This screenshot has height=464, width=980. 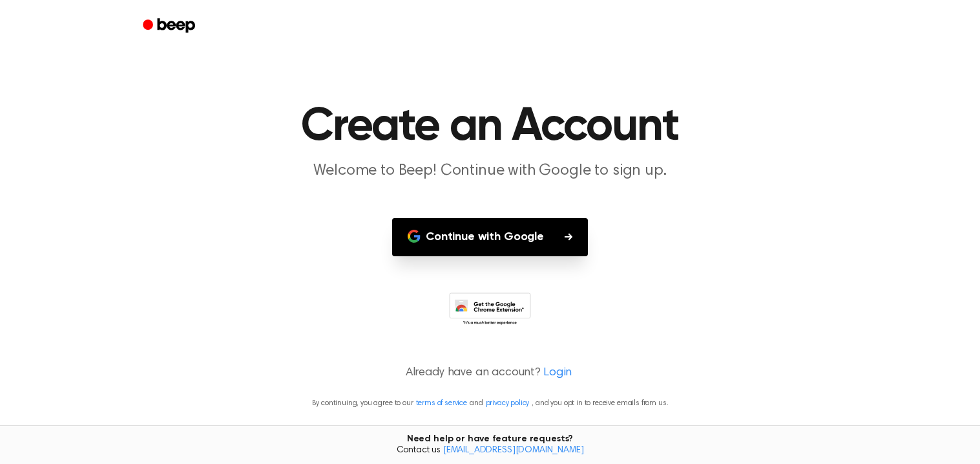 What do you see at coordinates (558, 373) in the screenshot?
I see `a: Login` at bounding box center [558, 373].